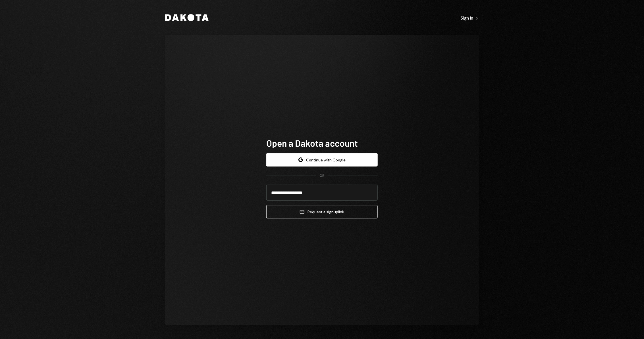  Describe the element at coordinates (322, 212) in the screenshot. I see `button: Request a signuplink` at that location.